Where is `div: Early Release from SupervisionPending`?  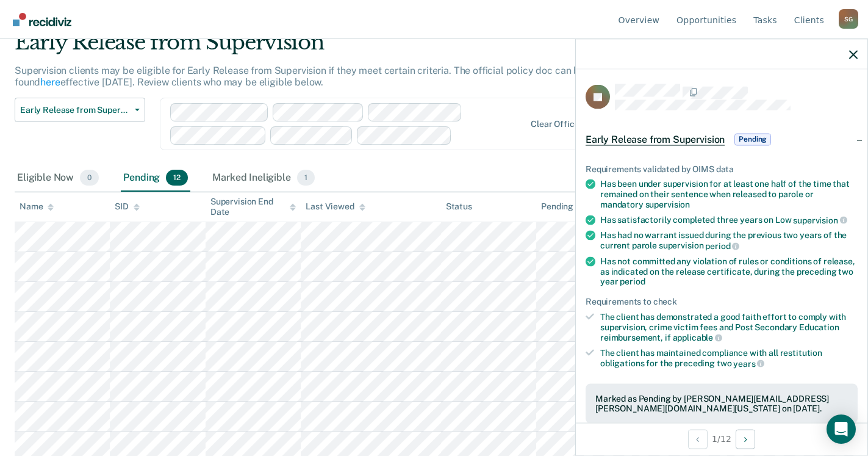 div: Early Release from SupervisionPending is located at coordinates (721, 139).